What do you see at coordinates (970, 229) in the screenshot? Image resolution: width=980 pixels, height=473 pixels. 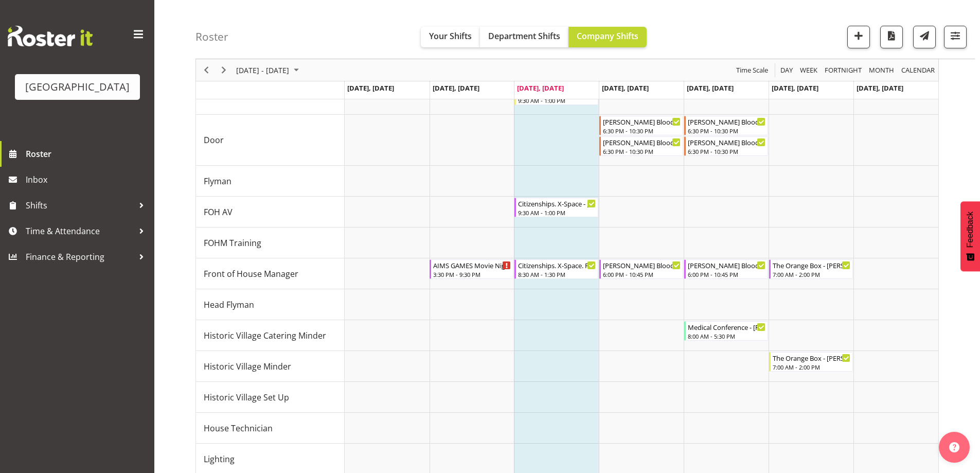 I see `span: Feedback` at bounding box center [970, 229].